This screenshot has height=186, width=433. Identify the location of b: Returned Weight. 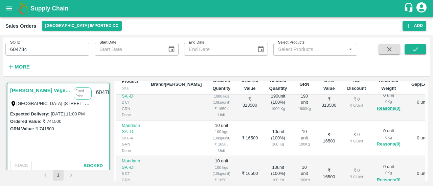
(388, 84).